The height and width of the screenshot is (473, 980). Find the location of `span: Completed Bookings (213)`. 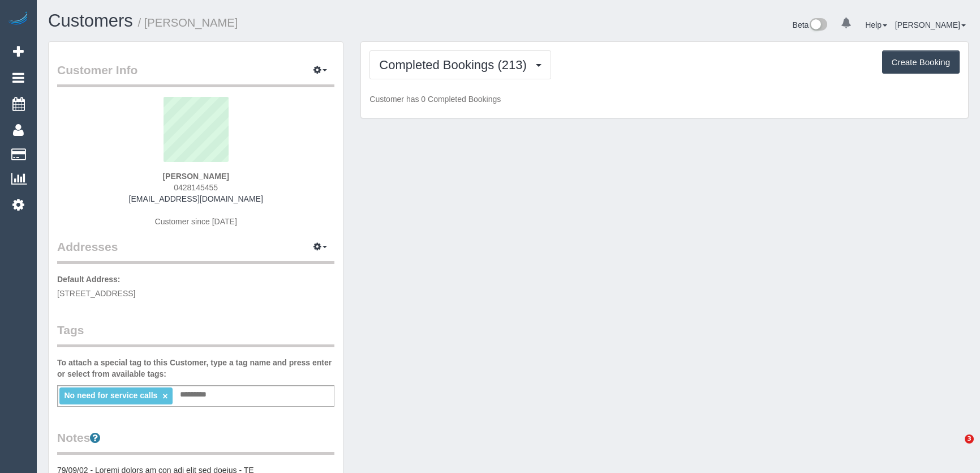

span: Completed Bookings (213) is located at coordinates (455, 65).